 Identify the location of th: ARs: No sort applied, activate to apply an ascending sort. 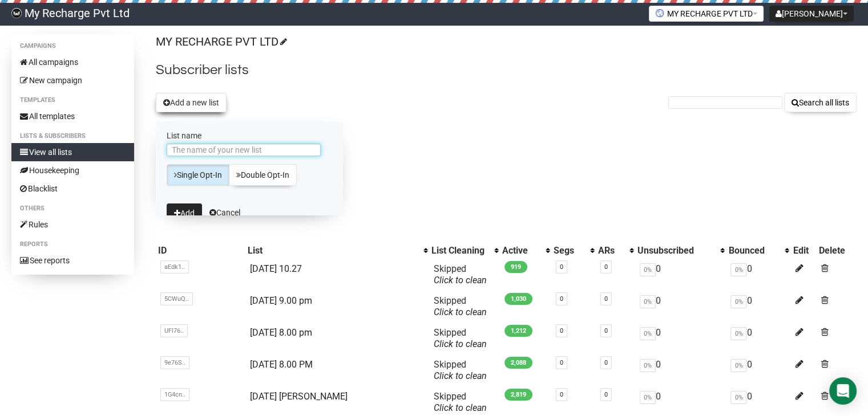
(615, 251).